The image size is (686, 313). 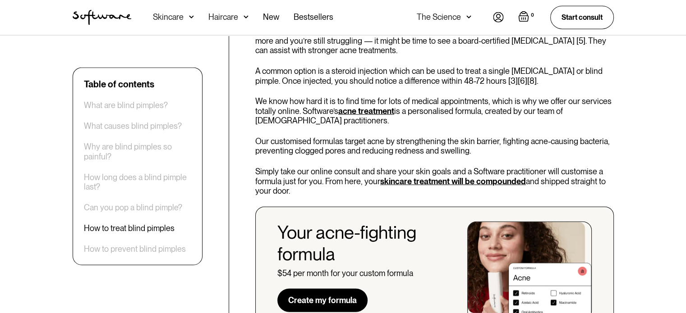 I want to click on a: acne treatment, so click(x=366, y=111).